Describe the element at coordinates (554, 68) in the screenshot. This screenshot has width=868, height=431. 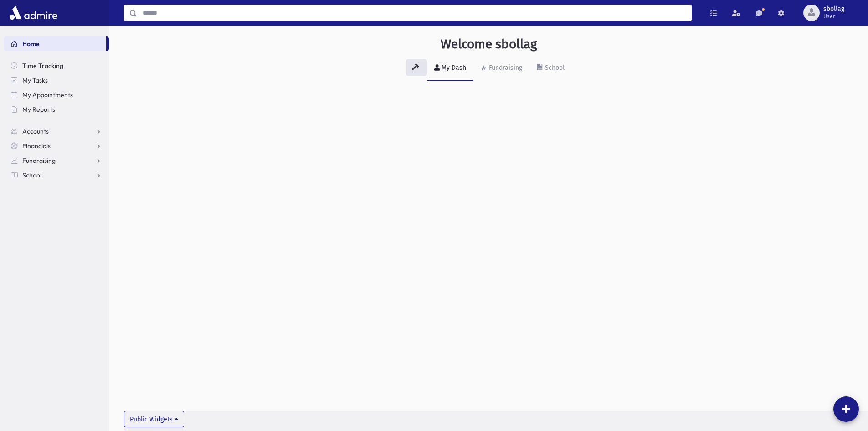
I see `div: School` at that location.